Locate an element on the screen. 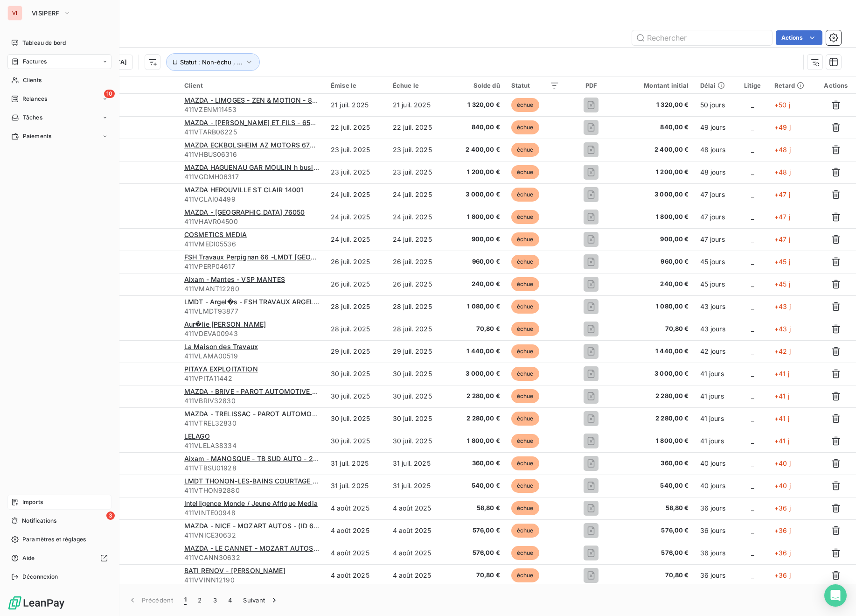  td: 43 jours is located at coordinates (716, 329).